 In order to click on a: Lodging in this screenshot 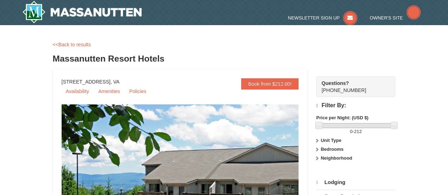, I will do `click(356, 182)`.